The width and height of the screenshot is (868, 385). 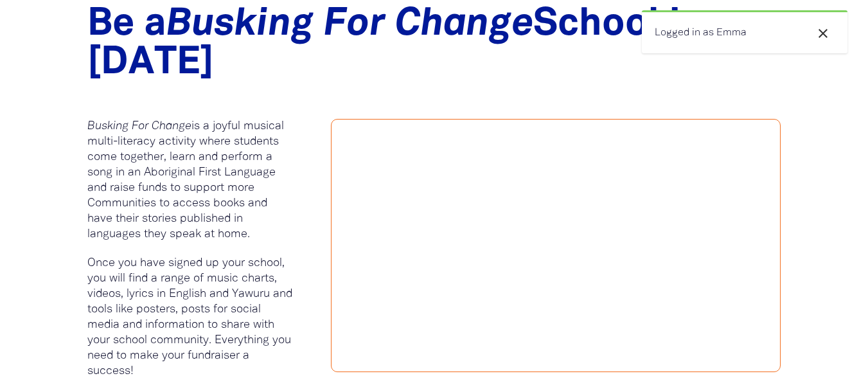 What do you see at coordinates (190, 317) in the screenshot?
I see `p: Once you have signed up your school, you will find a range of music charts, videos, lyrics in Eng...` at bounding box center [190, 317].